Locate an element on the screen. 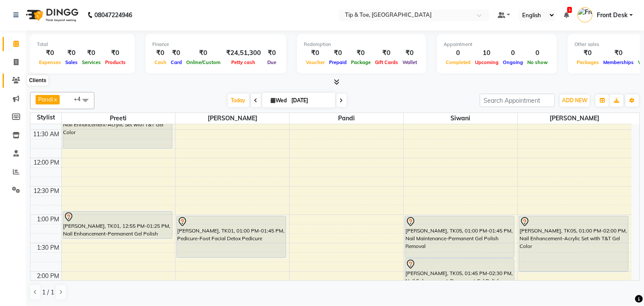 This screenshot has height=306, width=644. button: ADD NEW is located at coordinates (575, 101).